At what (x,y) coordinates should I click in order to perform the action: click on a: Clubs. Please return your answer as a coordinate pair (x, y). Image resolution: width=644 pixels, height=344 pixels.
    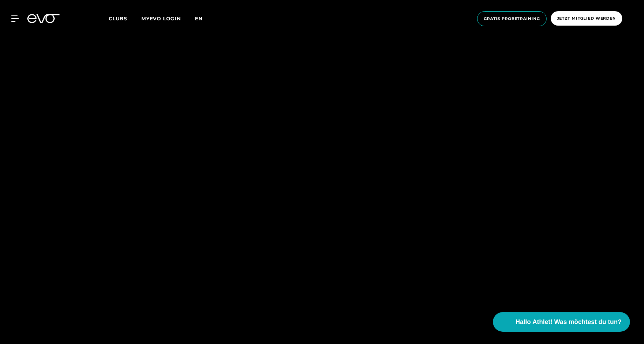
    Looking at the image, I should click on (125, 18).